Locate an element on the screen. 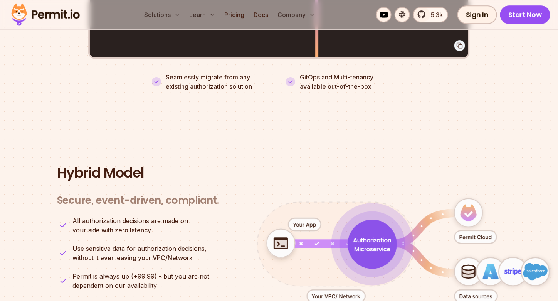 The width and height of the screenshot is (558, 301). p: your side is located at coordinates (130, 225).